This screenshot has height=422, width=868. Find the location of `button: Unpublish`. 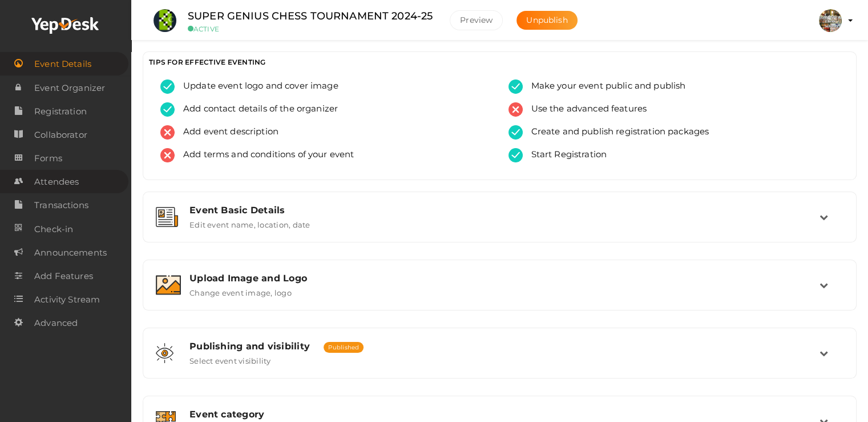

button: Unpublish is located at coordinates (547, 20).